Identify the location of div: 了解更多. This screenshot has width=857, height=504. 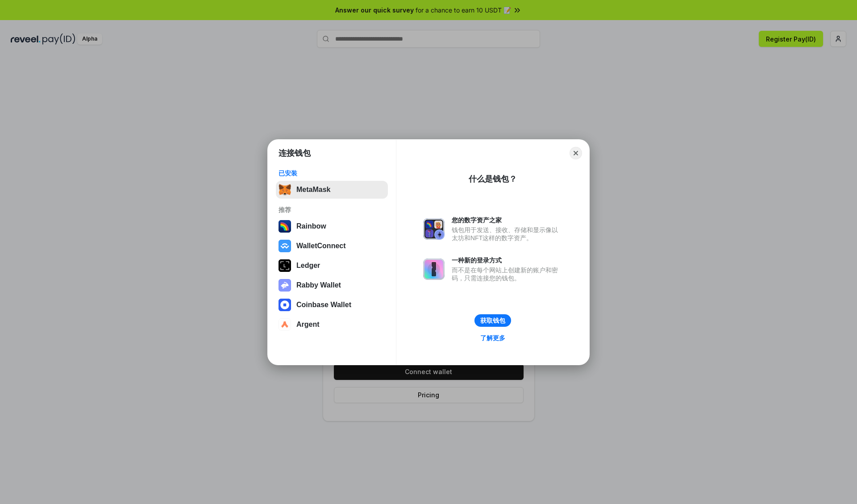
(493, 338).